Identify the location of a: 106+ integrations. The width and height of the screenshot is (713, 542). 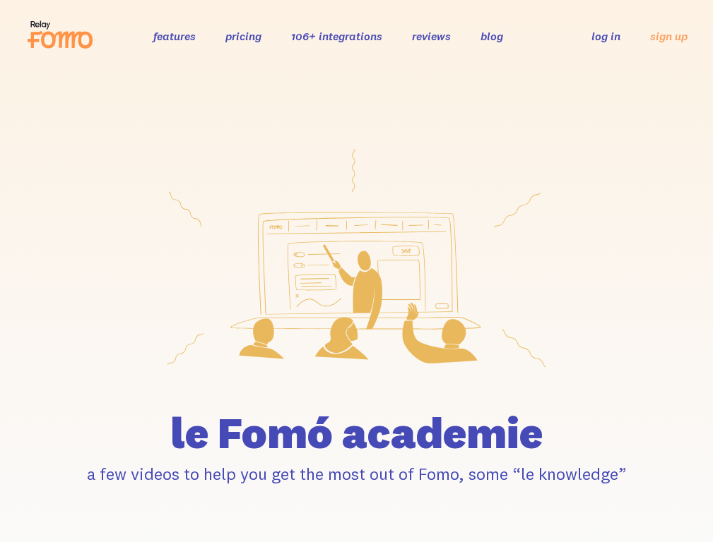
(336, 36).